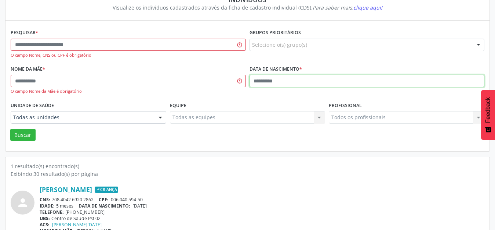 This screenshot has width=495, height=230. What do you see at coordinates (45, 218) in the screenshot?
I see `span: UBS:` at bounding box center [45, 218].